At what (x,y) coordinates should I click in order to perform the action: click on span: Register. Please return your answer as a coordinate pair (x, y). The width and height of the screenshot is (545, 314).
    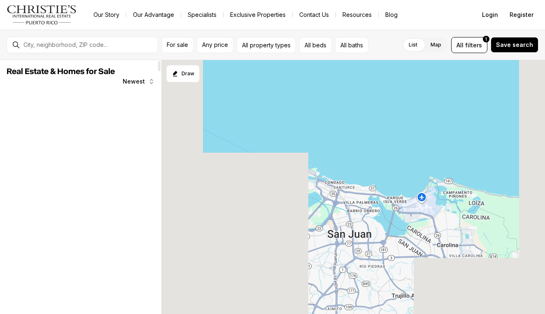
    Looking at the image, I should click on (521, 15).